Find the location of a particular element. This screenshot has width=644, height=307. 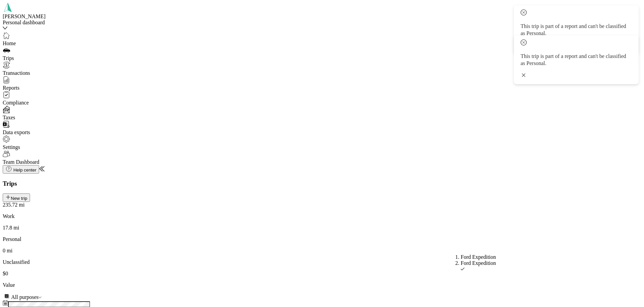

span: Trips is located at coordinates (8, 58).